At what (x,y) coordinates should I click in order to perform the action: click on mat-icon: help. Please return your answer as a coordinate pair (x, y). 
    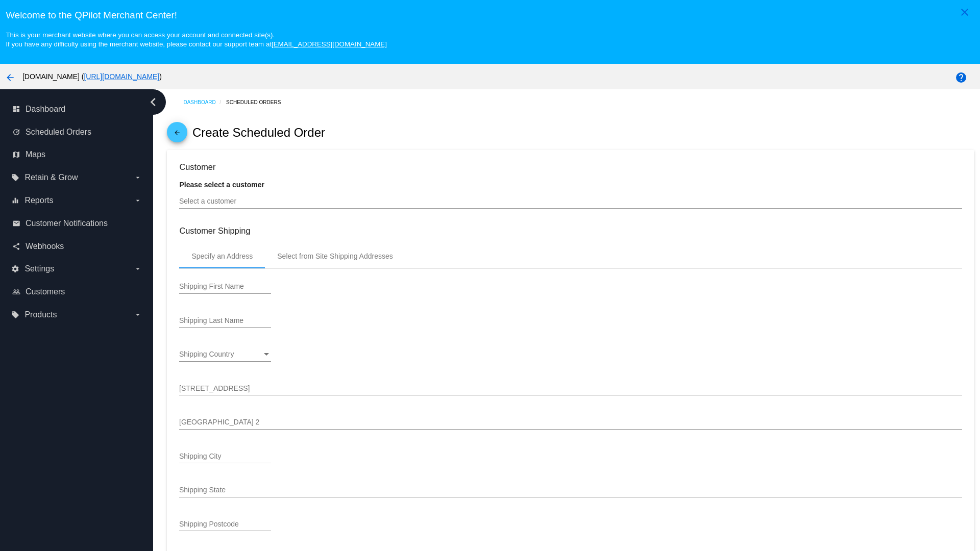
    Looking at the image, I should click on (961, 77).